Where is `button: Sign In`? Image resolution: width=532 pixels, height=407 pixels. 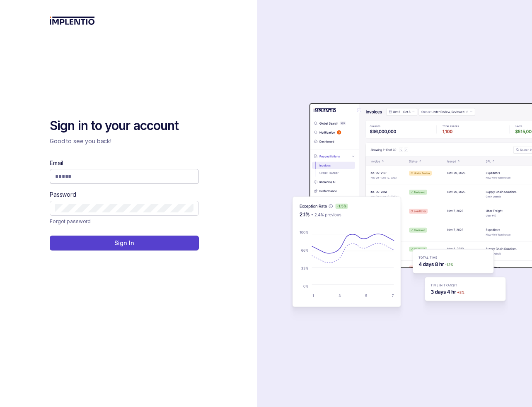 button: Sign In is located at coordinates (124, 243).